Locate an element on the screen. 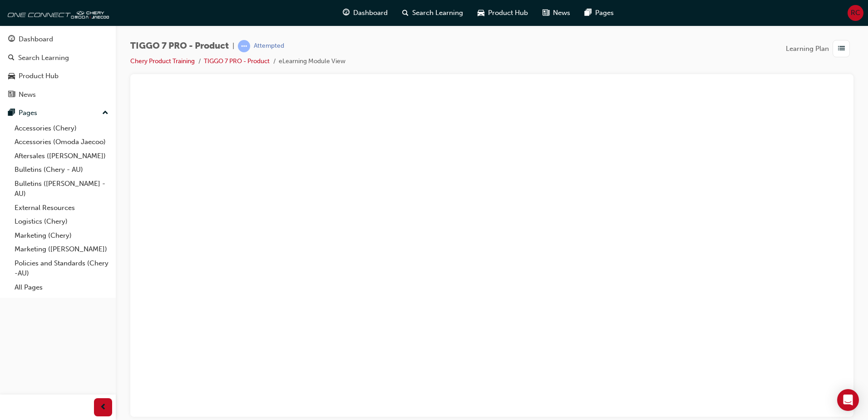 The height and width of the screenshot is (420, 868). a: Logistics (Chery) is located at coordinates (61, 221).